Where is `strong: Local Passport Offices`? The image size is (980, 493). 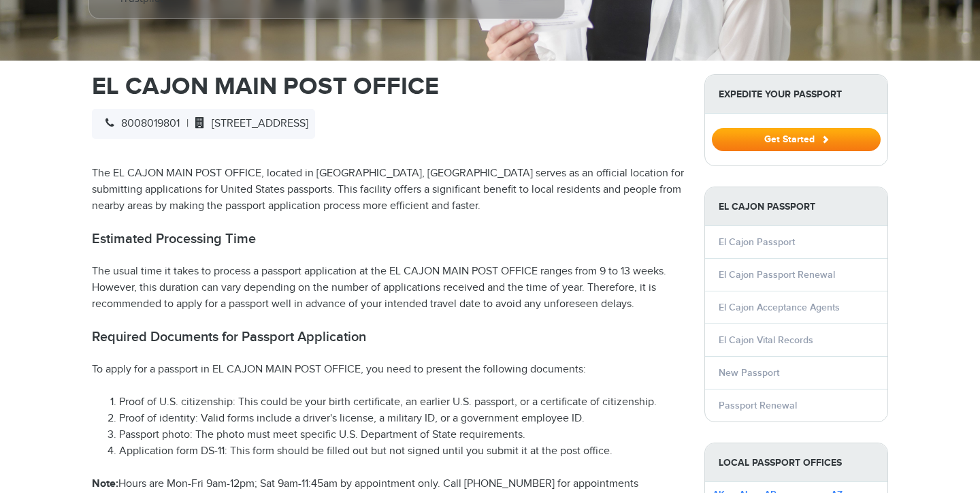
strong: Local Passport Offices is located at coordinates (797, 462).